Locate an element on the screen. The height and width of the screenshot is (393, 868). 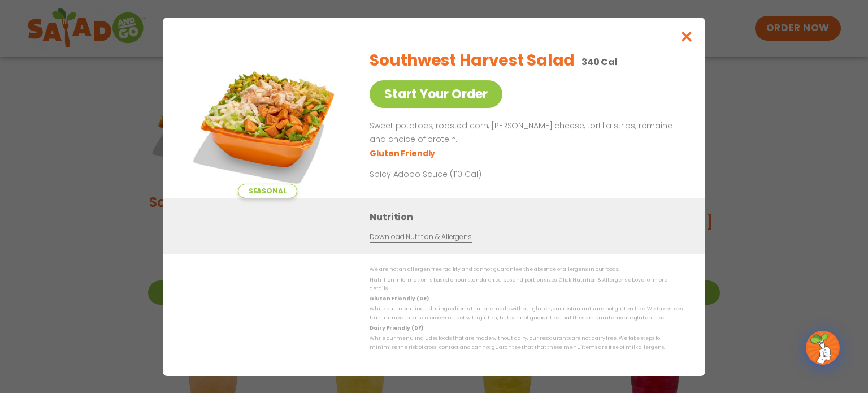
p: Nutrition information is based on our standard recipes and portion sizes. Click Nutrition & Aller... is located at coordinates (526, 284).